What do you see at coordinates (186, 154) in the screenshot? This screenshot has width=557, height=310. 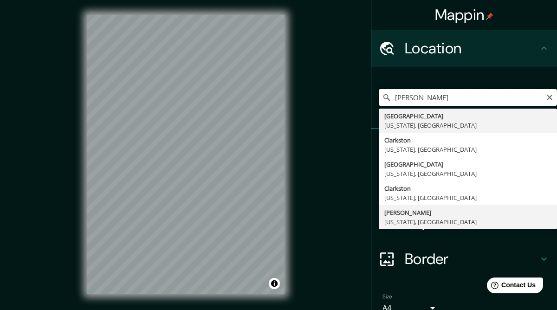 I see `canvas: Map` at bounding box center [186, 154].